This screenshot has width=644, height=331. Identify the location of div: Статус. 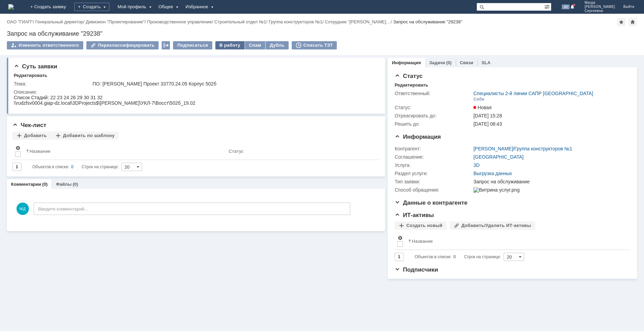
(236, 151).